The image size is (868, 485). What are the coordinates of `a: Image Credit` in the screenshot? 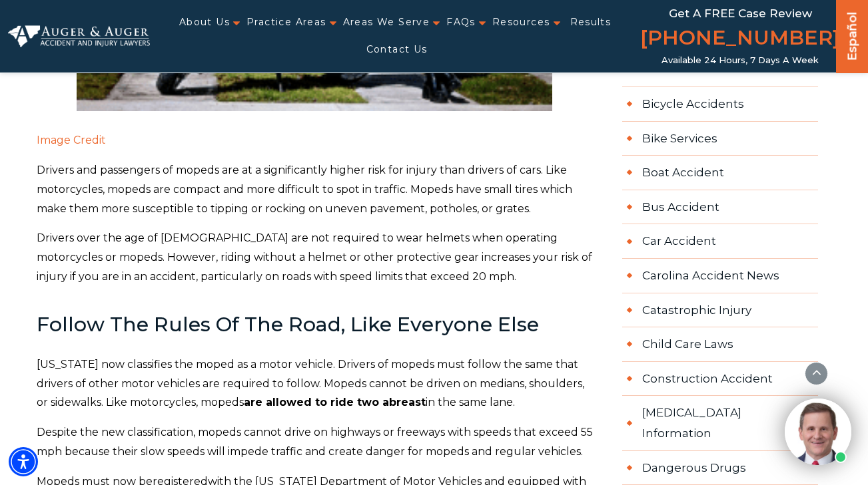 It's located at (71, 140).